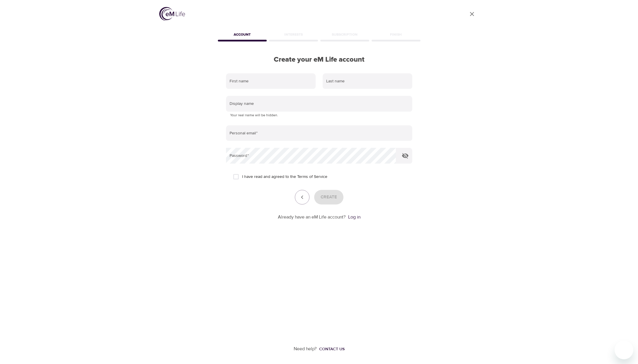 The image size is (638, 364). I want to click on a: Terms of Service, so click(312, 177).